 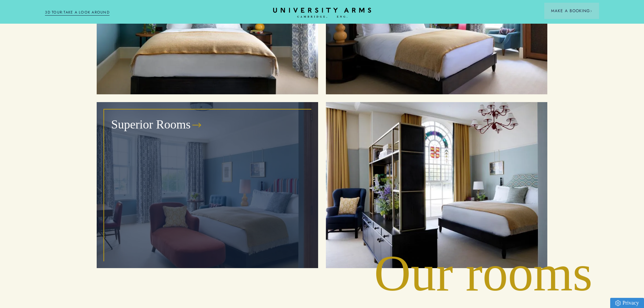 I want to click on img: Arrow icon, so click(x=591, y=11).